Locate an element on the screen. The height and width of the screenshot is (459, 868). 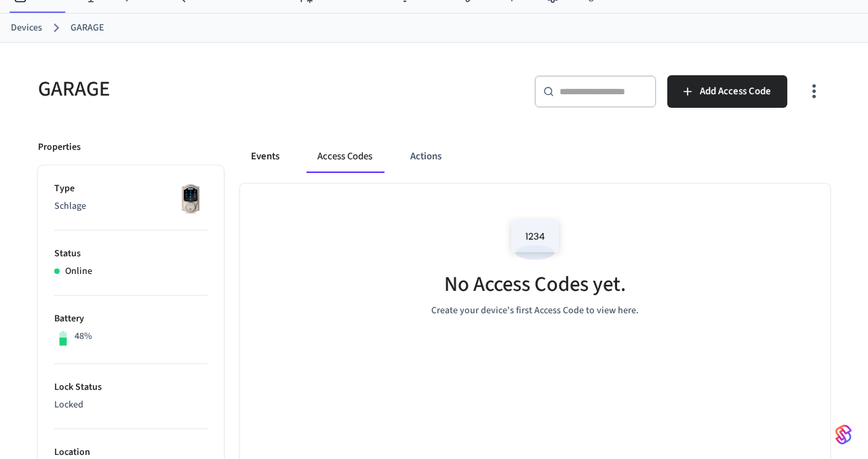
h5: No Access Codes yet. is located at coordinates (535, 284).